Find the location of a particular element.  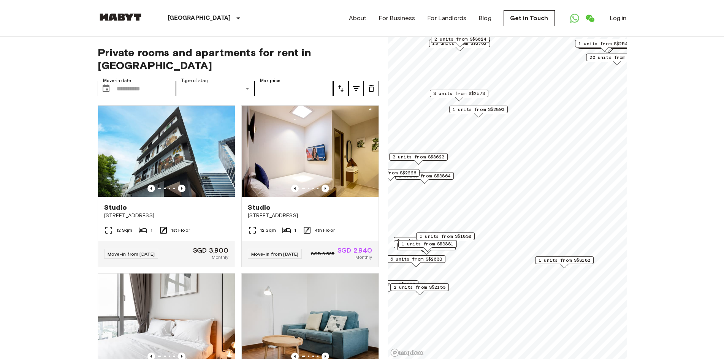

img: Habyt is located at coordinates (121, 17).